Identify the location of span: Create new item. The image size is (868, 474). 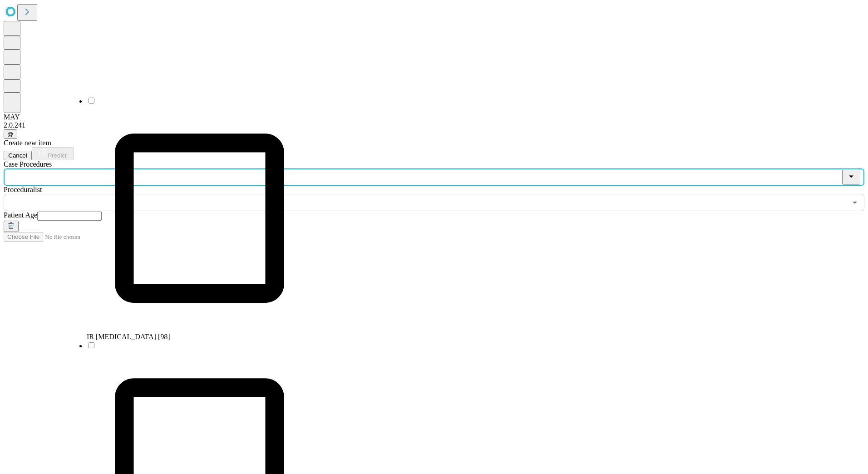
(27, 142).